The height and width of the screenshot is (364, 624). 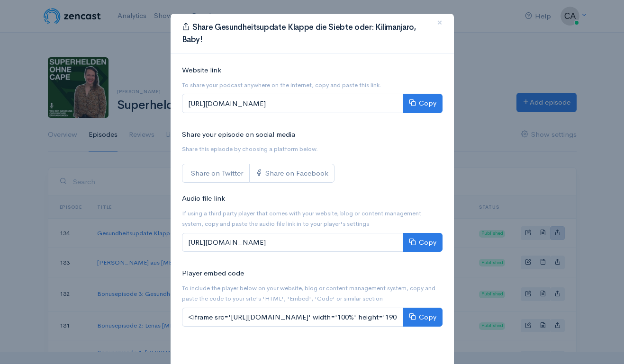 What do you see at coordinates (202, 70) in the screenshot?
I see `label: Website link` at bounding box center [202, 70].